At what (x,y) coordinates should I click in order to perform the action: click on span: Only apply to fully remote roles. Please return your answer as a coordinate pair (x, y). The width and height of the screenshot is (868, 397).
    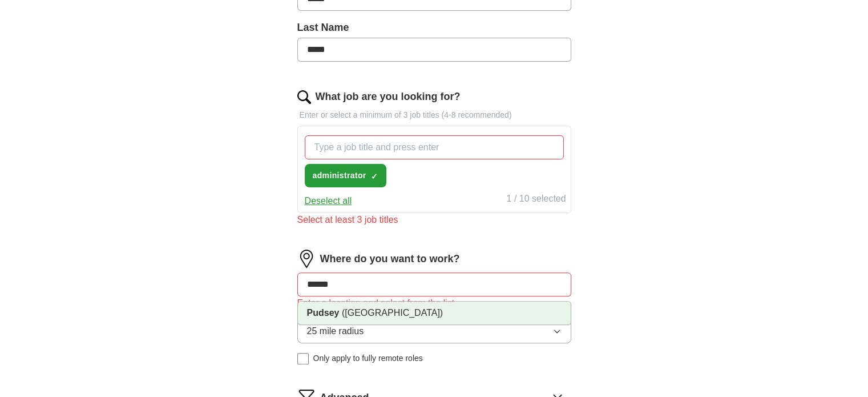
    Looking at the image, I should click on (368, 358).